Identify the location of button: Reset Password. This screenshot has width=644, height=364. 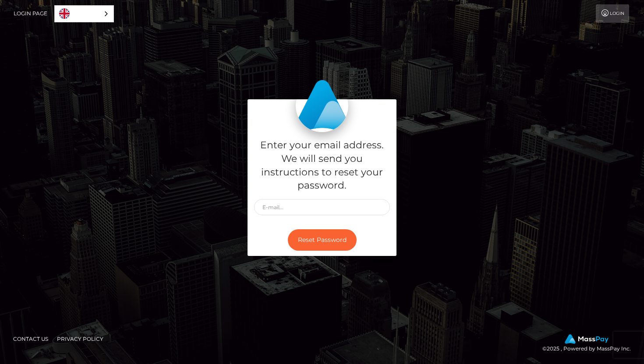
(322, 240).